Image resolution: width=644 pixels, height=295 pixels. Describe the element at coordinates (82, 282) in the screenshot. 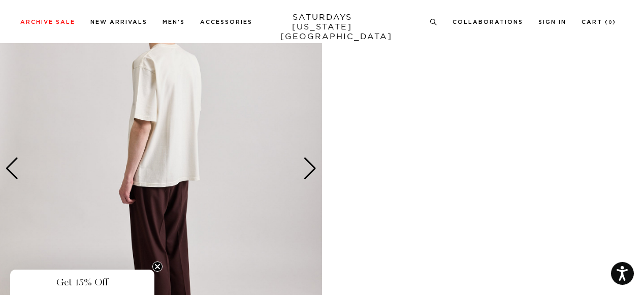

I see `div: Get 15% OffClose teaser` at that location.